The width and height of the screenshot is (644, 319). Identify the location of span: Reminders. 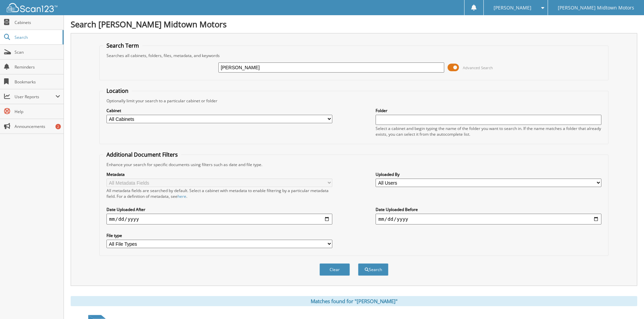
(37, 67).